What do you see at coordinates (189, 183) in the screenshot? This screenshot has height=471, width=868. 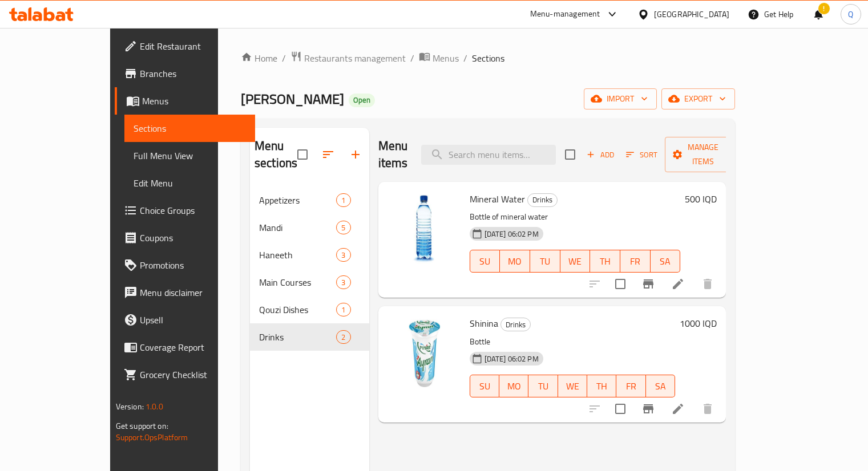 I see `span: Edit Menu` at bounding box center [189, 183].